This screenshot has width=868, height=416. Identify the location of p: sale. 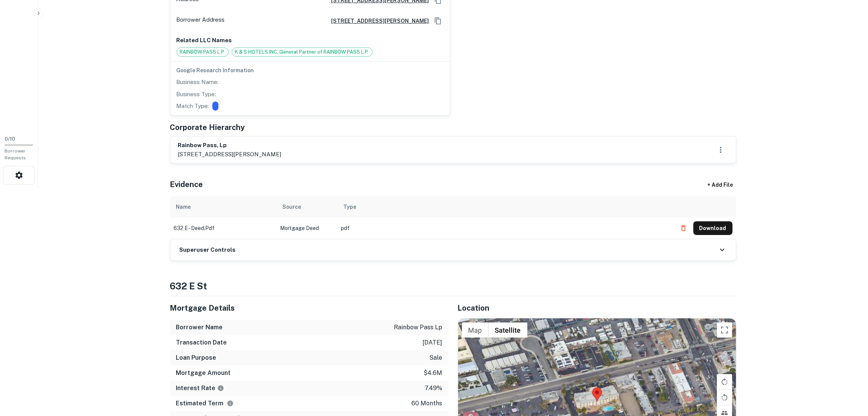
(436, 358).